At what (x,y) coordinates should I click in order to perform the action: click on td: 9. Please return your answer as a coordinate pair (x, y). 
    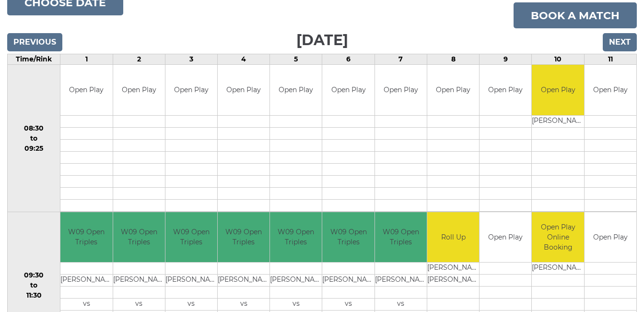
    Looking at the image, I should click on (506, 60).